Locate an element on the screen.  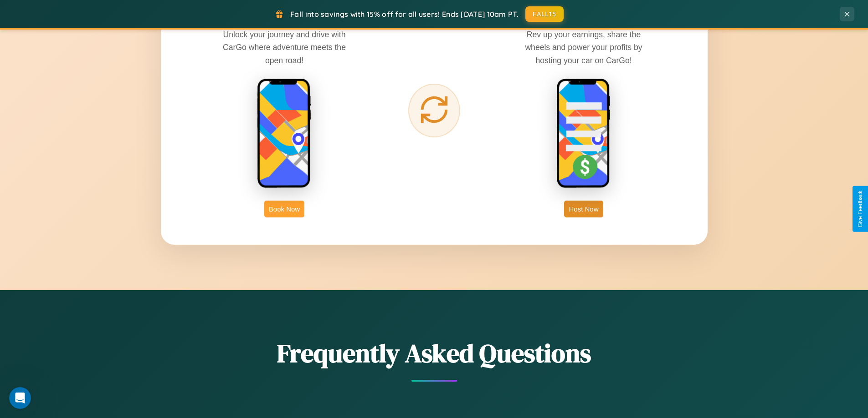
button: FALL15 is located at coordinates (544, 14).